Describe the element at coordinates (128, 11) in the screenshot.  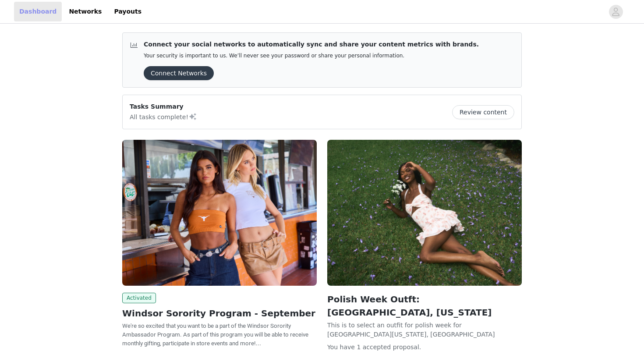
I see `a: Payouts` at that location.